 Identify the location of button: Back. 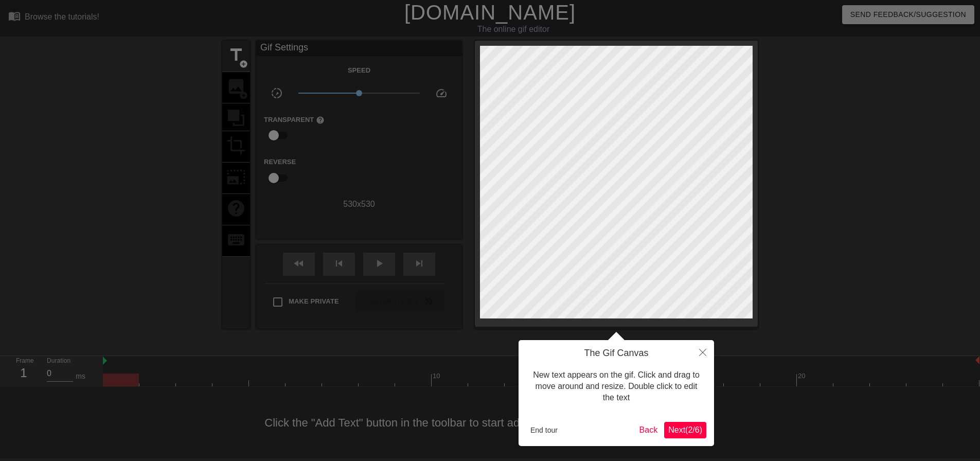
(649, 431).